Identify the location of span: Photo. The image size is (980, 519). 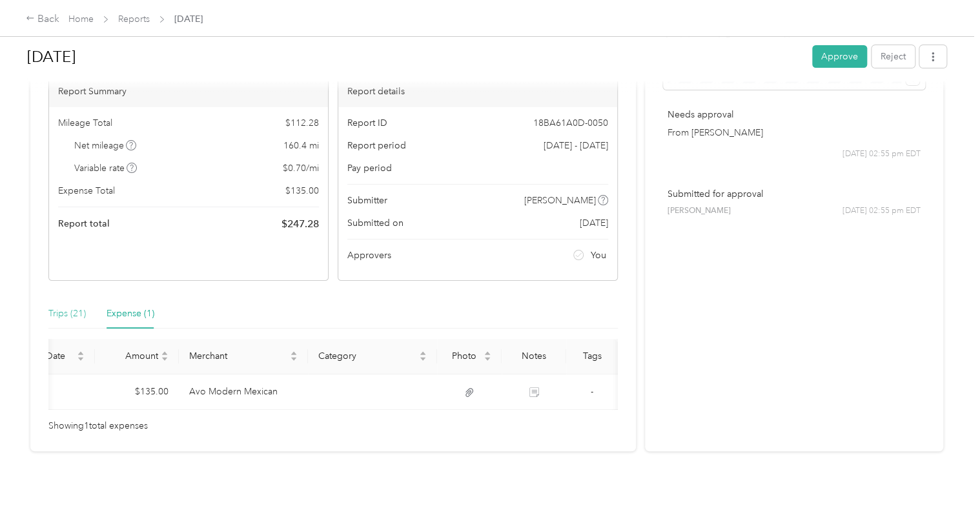
(464, 356).